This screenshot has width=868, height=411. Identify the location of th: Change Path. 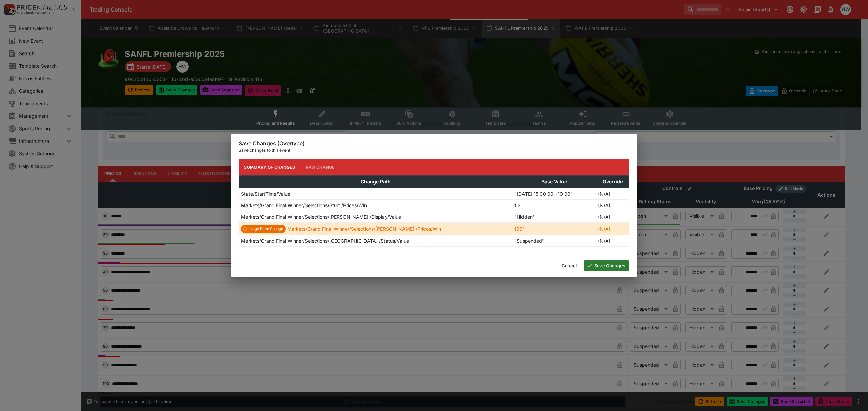
(376, 181).